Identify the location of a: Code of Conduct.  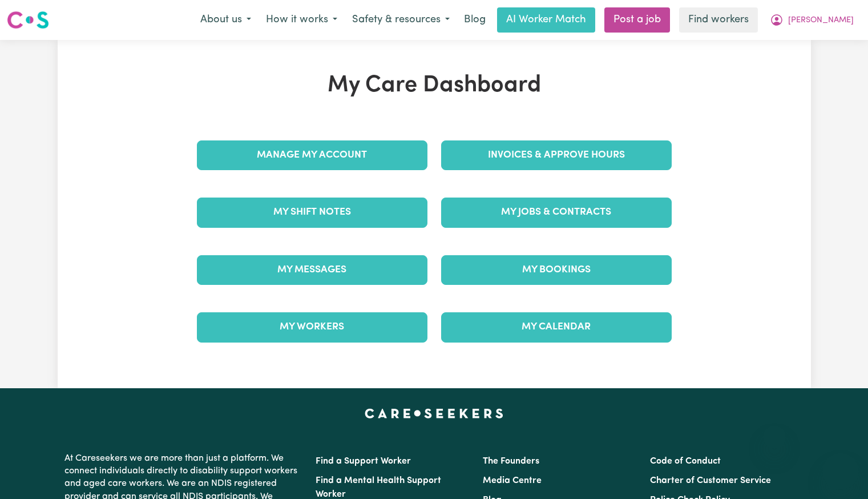
(685, 462).